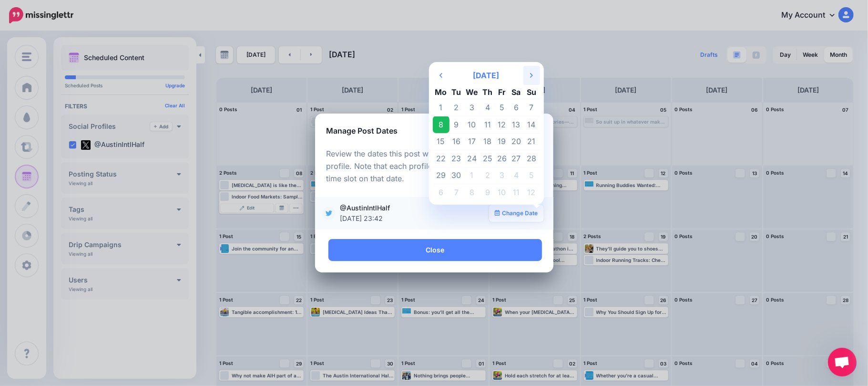 The height and width of the screenshot is (386, 868). What do you see at coordinates (472, 92) in the screenshot?
I see `th: We` at bounding box center [472, 92].